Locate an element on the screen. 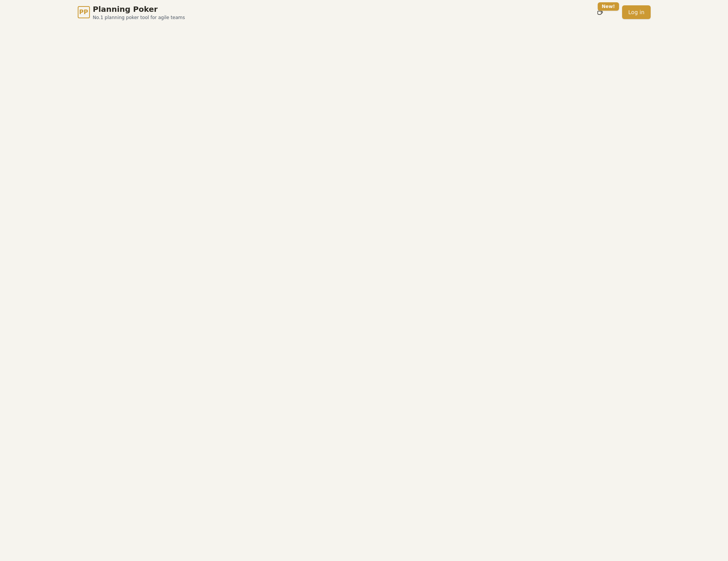 The image size is (728, 561). a: Log in is located at coordinates (636, 12).